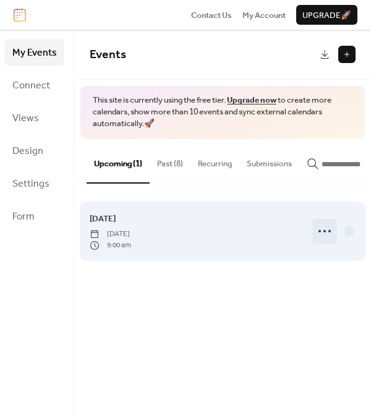 This screenshot has width=371, height=416. Describe the element at coordinates (110, 245) in the screenshot. I see `span: 9:00 am` at that location.